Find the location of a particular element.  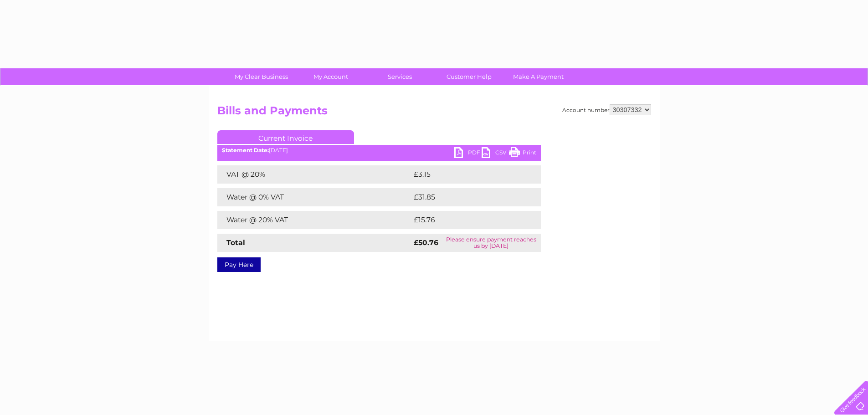

td: £15.76 is located at coordinates (467, 220).